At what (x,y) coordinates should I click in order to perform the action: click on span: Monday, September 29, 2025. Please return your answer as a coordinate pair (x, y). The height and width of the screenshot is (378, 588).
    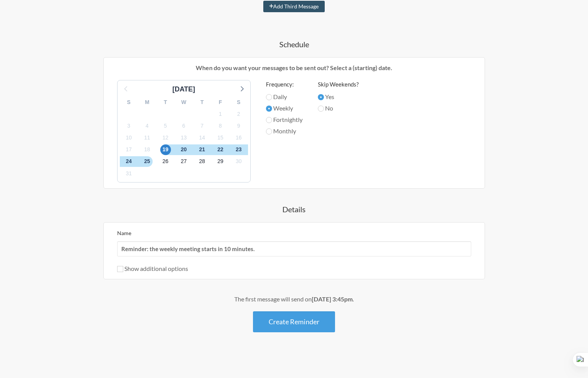
    Looking at the image, I should click on (220, 161).